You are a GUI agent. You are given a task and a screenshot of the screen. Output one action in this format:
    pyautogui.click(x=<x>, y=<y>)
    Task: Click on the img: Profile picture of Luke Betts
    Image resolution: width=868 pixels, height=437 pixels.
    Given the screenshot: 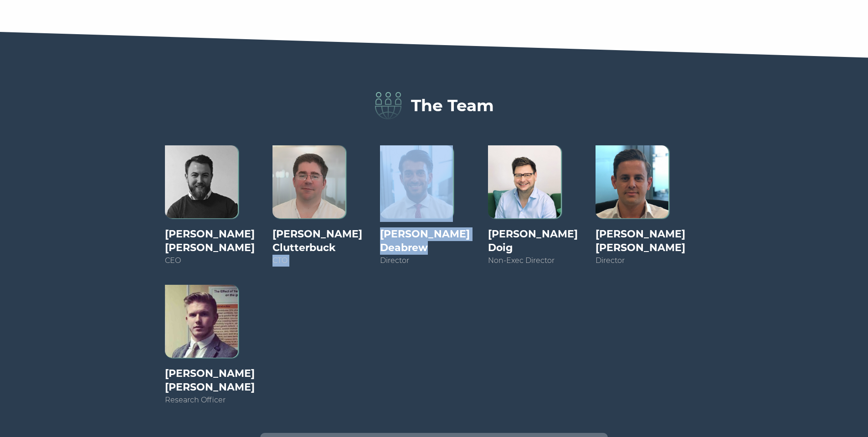 What is the action you would take?
    pyautogui.click(x=202, y=321)
    